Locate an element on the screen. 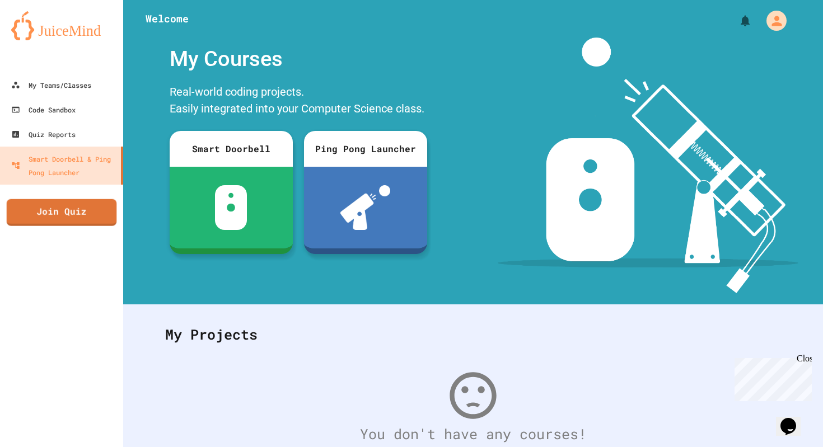  div: My Projects is located at coordinates (473, 335).